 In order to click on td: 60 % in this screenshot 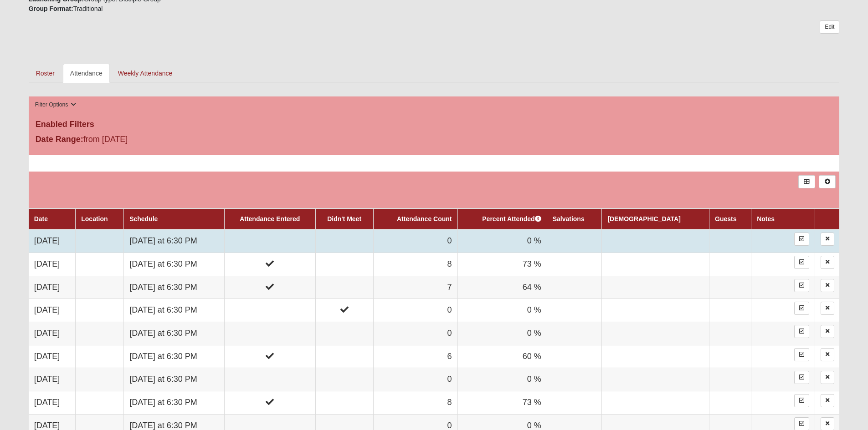, I will do `click(502, 356)`.